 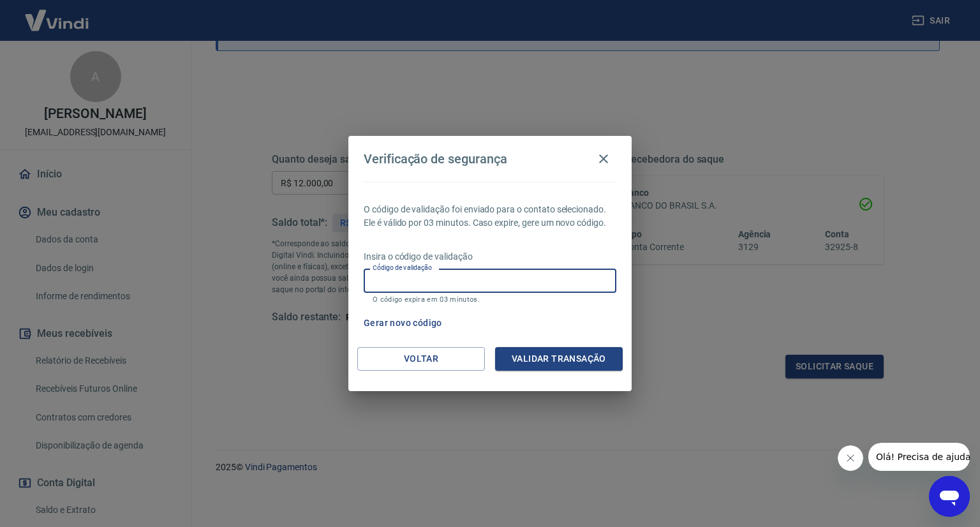 I want to click on p: O código de validação foi enviado para o contato selecionado. Ele é válido por 03 minutos. Caso e..., so click(x=490, y=216).